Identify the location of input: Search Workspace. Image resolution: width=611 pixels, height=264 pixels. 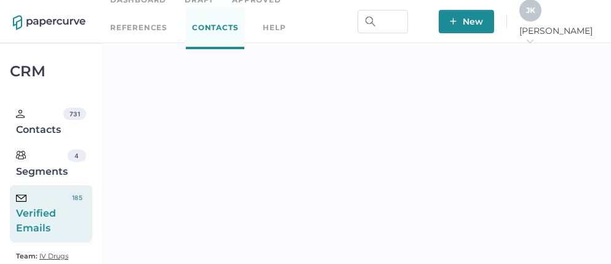
(383, 22).